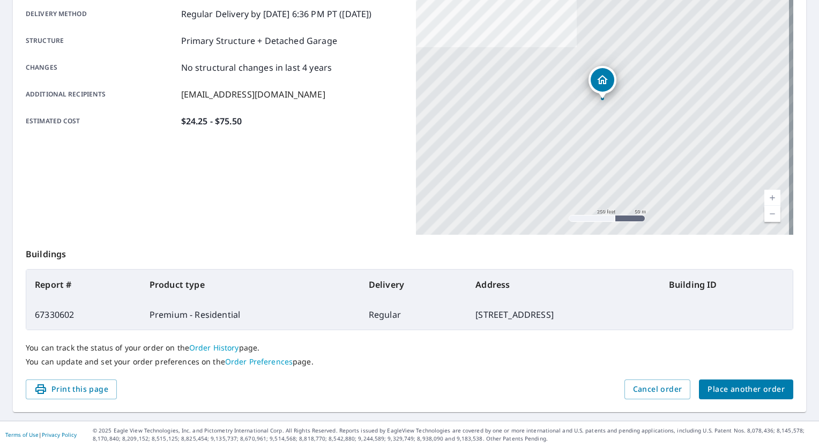 This screenshot has height=447, width=819. I want to click on button: Place another order, so click(747, 389).